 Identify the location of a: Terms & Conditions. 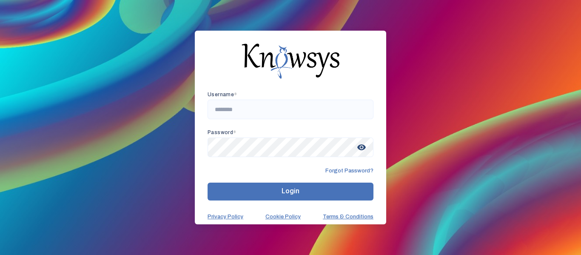
(348, 217).